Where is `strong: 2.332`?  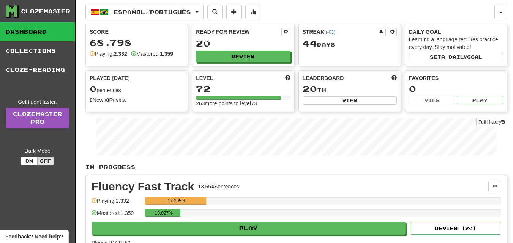
strong: 2.332 is located at coordinates (120, 54).